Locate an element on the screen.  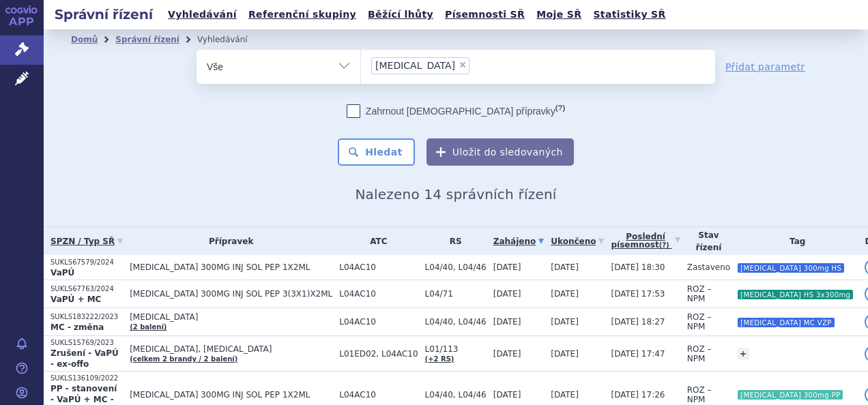
p: SUKLS67579/2024 is located at coordinates (87, 263).